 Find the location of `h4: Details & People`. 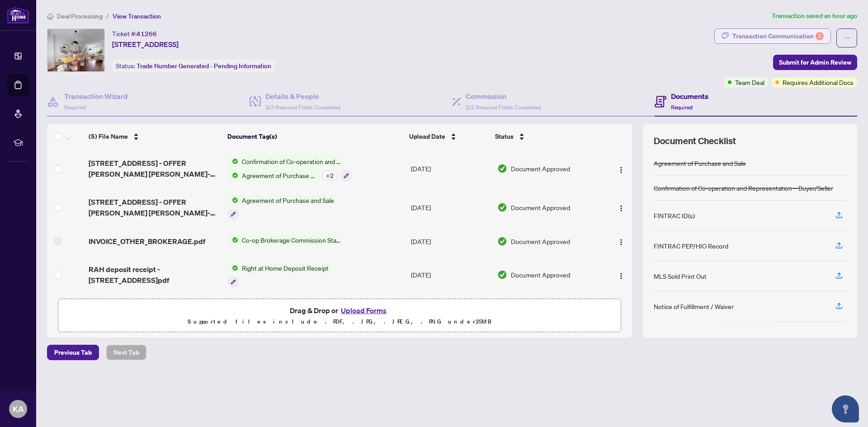

h4: Details & People is located at coordinates (303, 96).